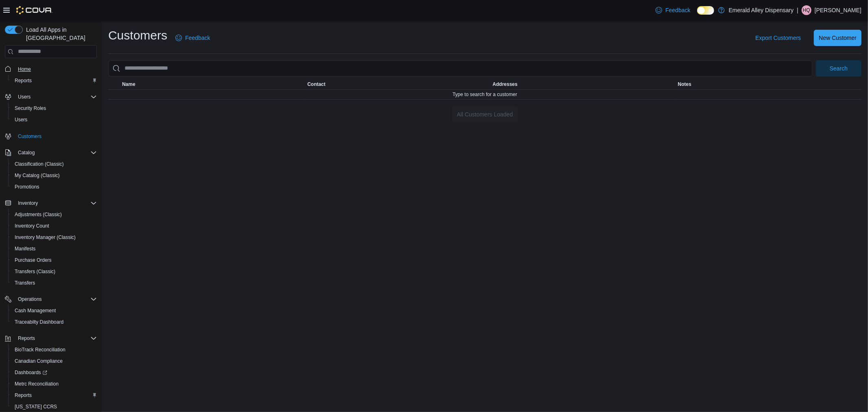  Describe the element at coordinates (54, 260) in the screenshot. I see `button: Purchase Orders` at that location.